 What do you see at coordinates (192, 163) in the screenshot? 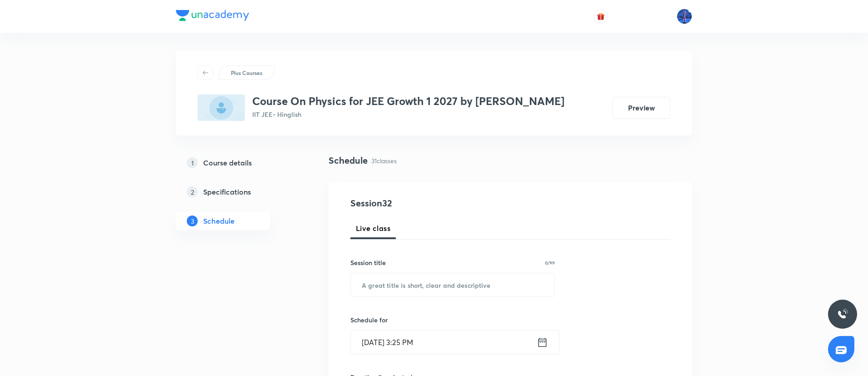
I see `p: 1` at bounding box center [192, 163].